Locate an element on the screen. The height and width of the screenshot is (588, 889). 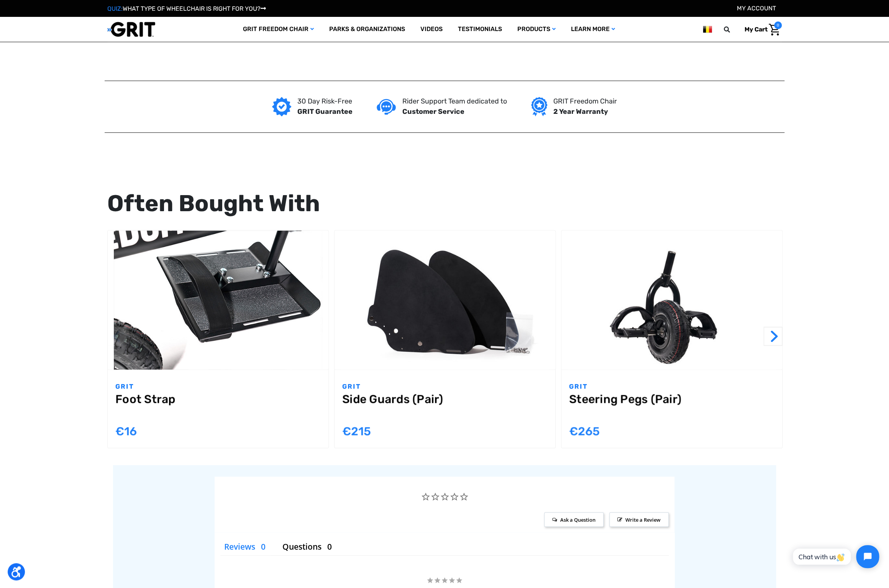
span: €‌265 is located at coordinates (584, 431).